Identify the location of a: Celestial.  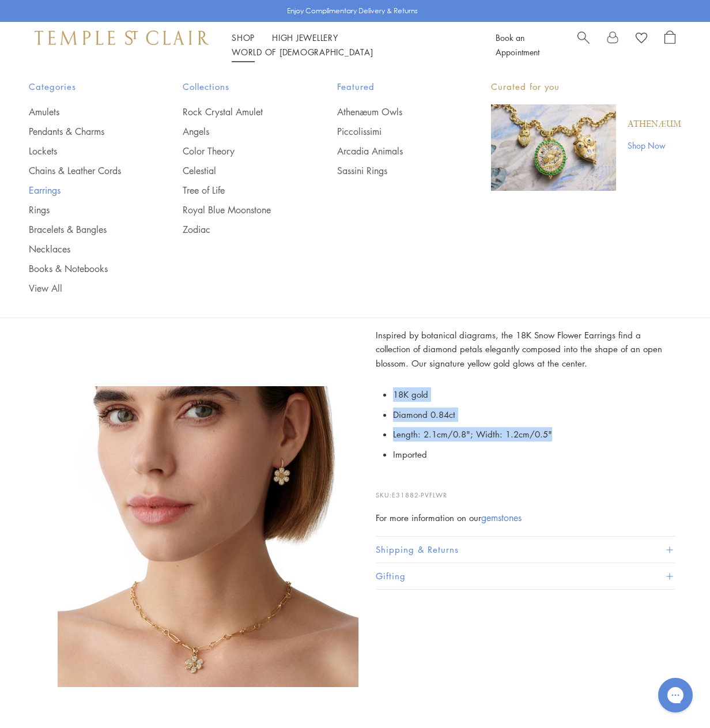
(236, 170).